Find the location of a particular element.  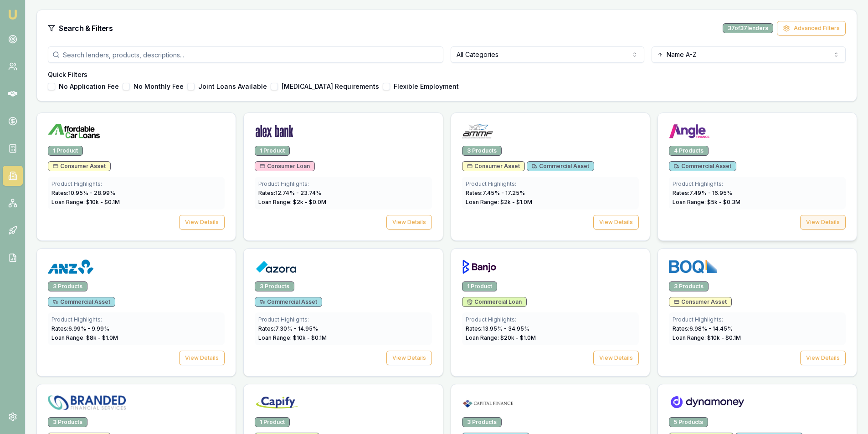

span: Consumer Loan is located at coordinates (285, 166).